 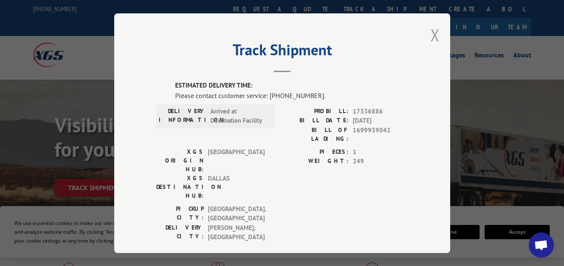 What do you see at coordinates (380, 162) in the screenshot?
I see `span: 249` at bounding box center [380, 162].